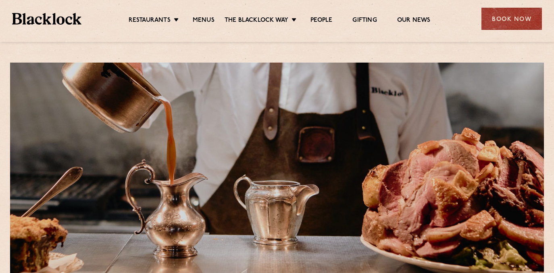 This screenshot has height=273, width=554. I want to click on a: Our News, so click(414, 21).